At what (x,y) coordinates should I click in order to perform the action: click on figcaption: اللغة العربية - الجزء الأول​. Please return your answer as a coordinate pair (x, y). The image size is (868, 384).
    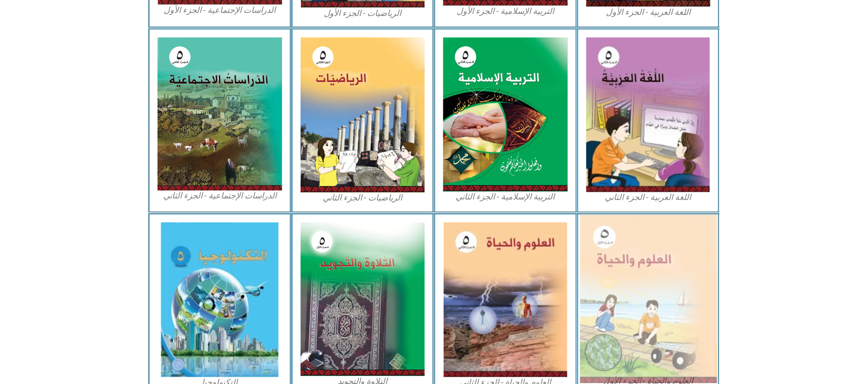
    Looking at the image, I should click on (648, 13).